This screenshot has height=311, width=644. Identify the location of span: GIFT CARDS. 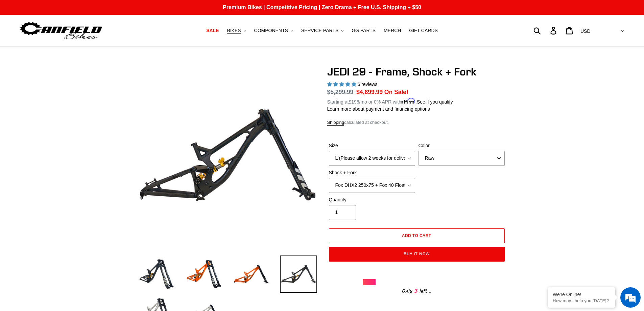
(423, 31).